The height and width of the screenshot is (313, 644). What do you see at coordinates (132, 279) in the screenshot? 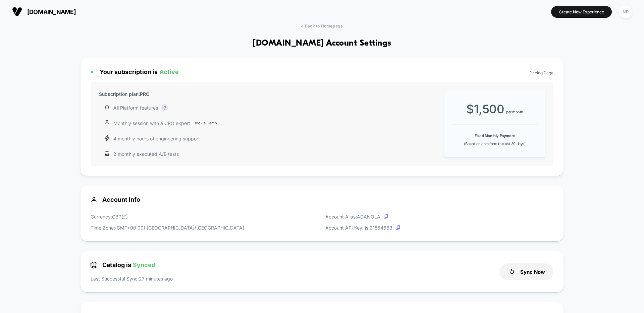
I see `p: Last Successful Sync: 27 minutes ago` at bounding box center [132, 279].